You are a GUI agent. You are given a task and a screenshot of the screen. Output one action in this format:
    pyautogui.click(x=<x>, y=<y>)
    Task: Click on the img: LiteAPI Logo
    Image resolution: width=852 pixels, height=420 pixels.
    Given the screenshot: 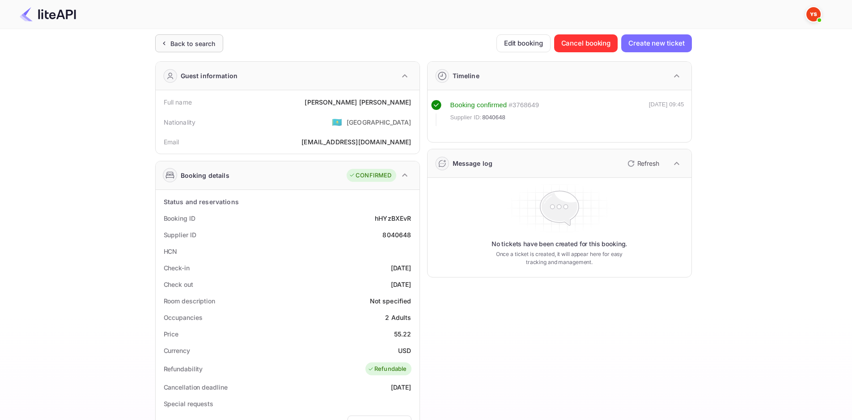 What is the action you would take?
    pyautogui.click(x=48, y=14)
    